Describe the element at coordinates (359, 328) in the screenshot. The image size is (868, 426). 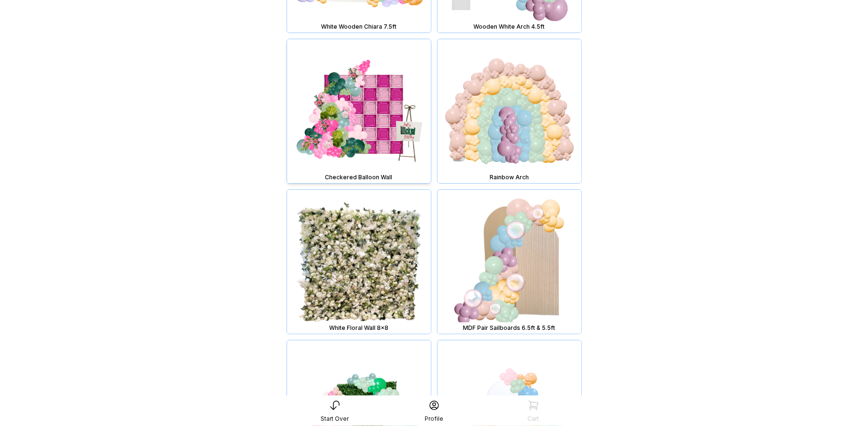
I see `div: White Floral Wall 8x8` at that location.